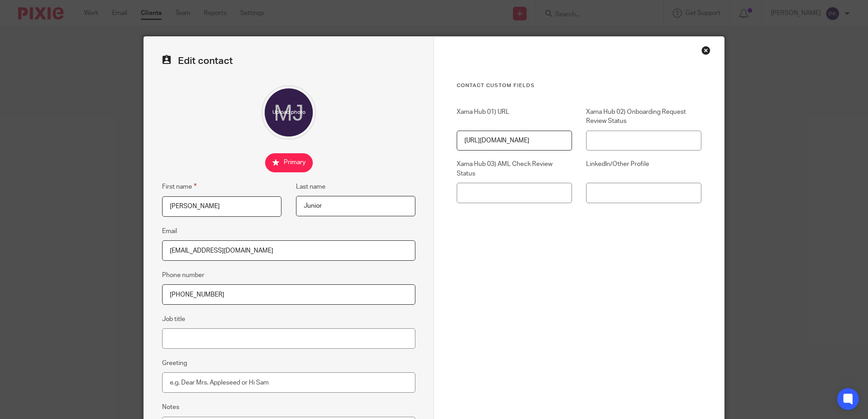 This screenshot has height=419, width=868. Describe the element at coordinates (644, 116) in the screenshot. I see `label: Xama Hub 02) Onboarding Request Review Status` at that location.